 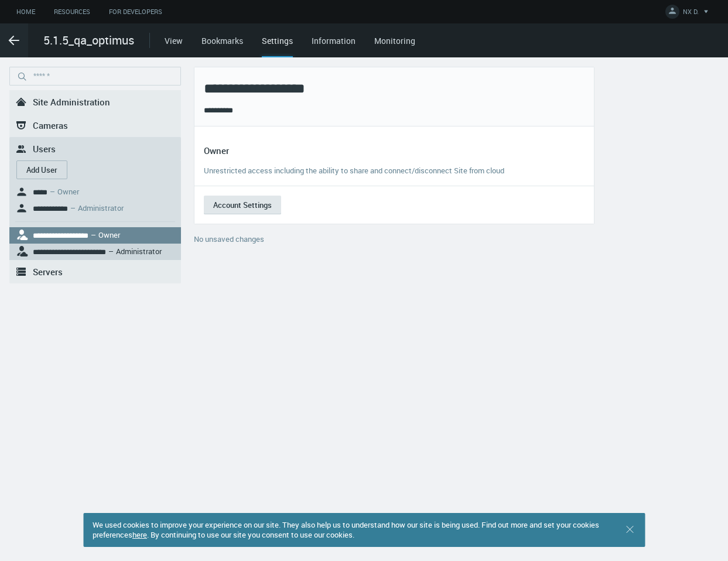 What do you see at coordinates (333, 41) in the screenshot?
I see `a: Information` at bounding box center [333, 41].